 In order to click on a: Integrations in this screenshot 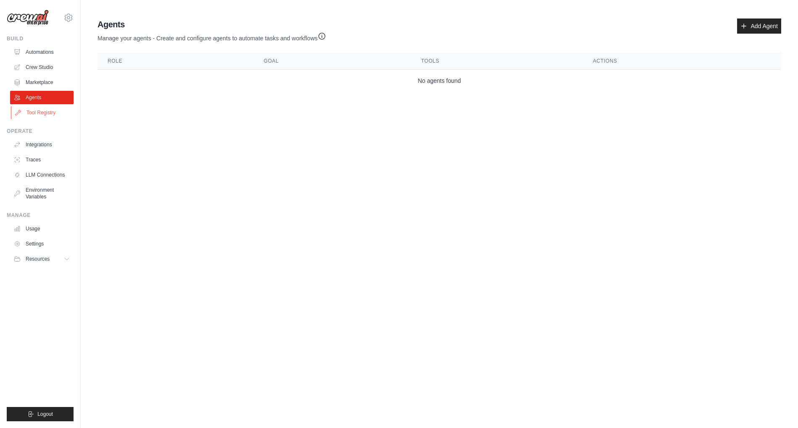, I will do `click(42, 145)`.